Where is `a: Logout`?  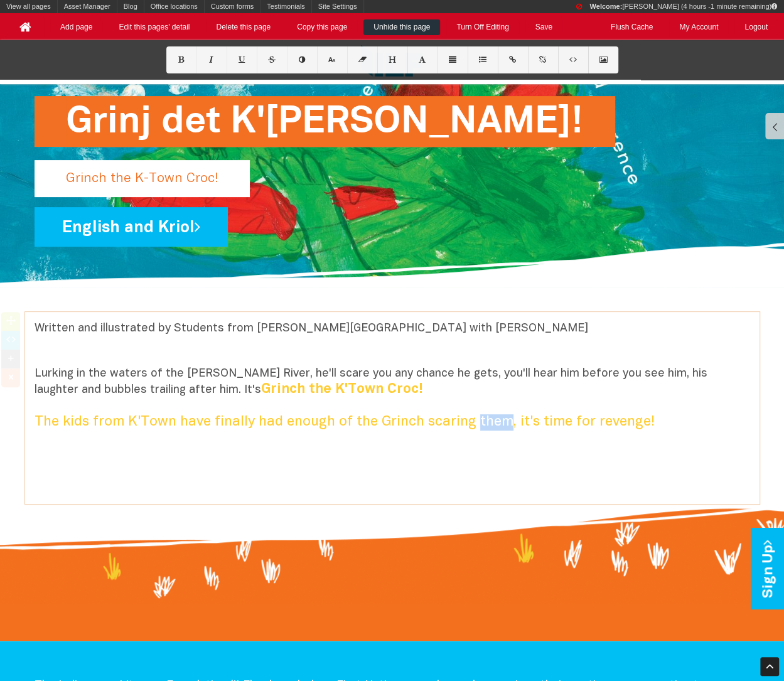 a: Logout is located at coordinates (756, 27).